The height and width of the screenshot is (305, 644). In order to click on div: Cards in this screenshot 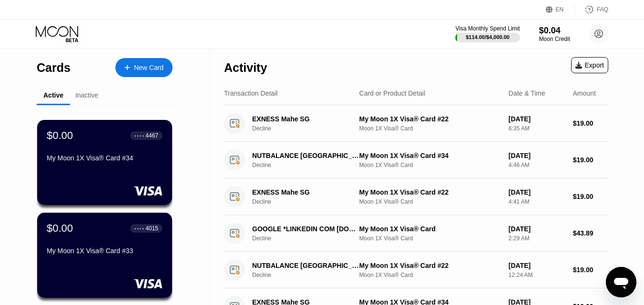, I will do `click(53, 67)`.